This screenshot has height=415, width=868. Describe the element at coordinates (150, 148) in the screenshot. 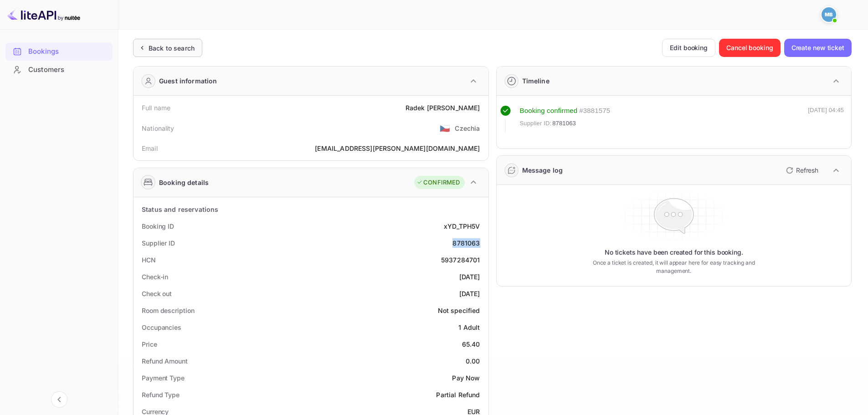

I see `div: Email` at that location.